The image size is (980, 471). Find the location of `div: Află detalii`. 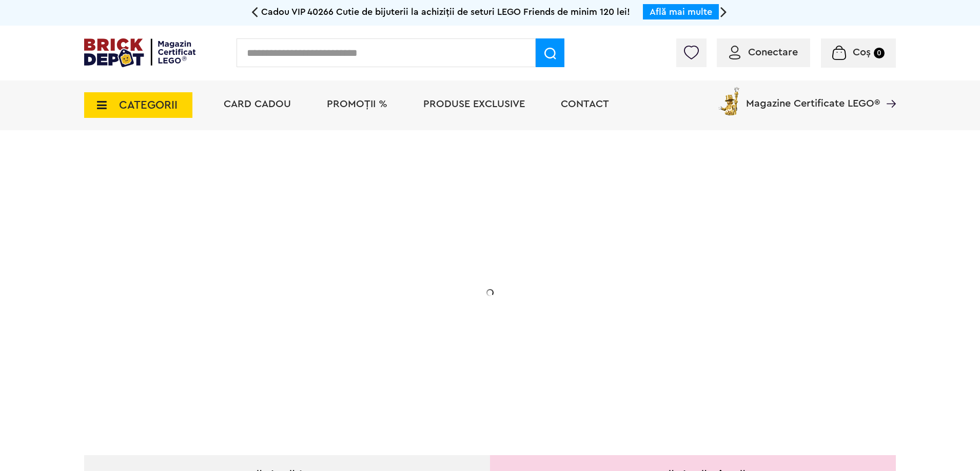

div: Află detalii is located at coordinates (260, 352).